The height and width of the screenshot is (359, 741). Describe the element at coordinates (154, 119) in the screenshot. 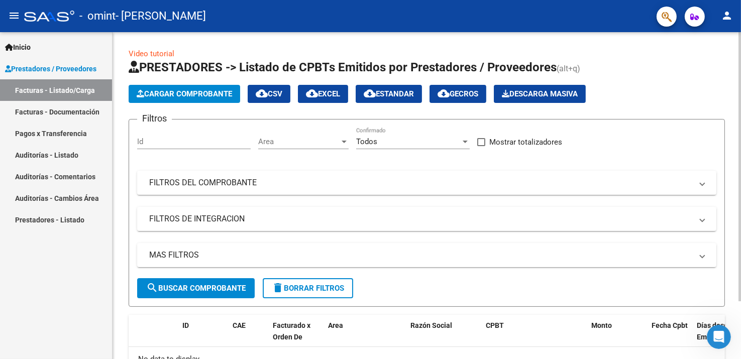

I see `h3: Filtros` at that location.